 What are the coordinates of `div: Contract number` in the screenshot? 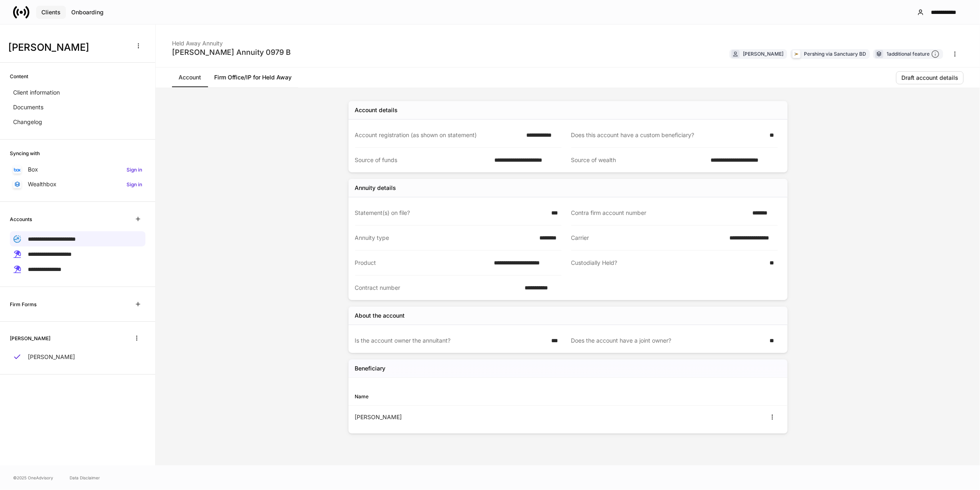 It's located at (437, 288).